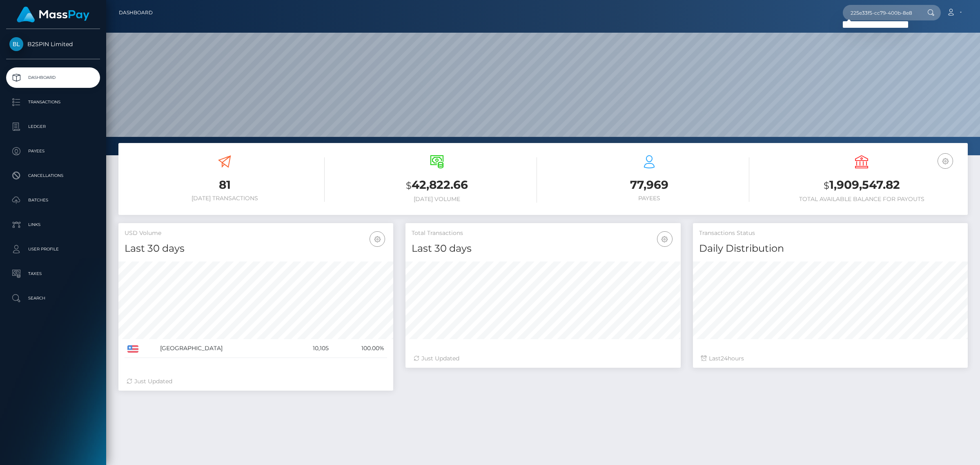  I want to click on p: Search, so click(53, 298).